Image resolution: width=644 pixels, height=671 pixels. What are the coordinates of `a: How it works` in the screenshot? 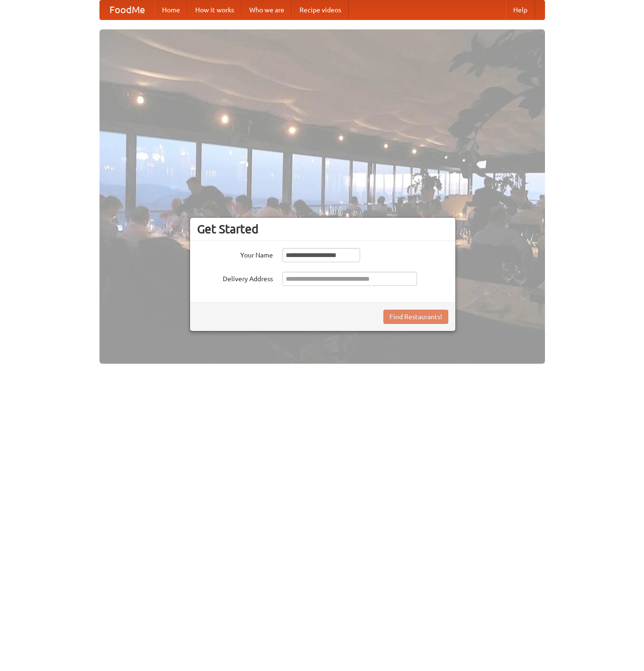 It's located at (215, 10).